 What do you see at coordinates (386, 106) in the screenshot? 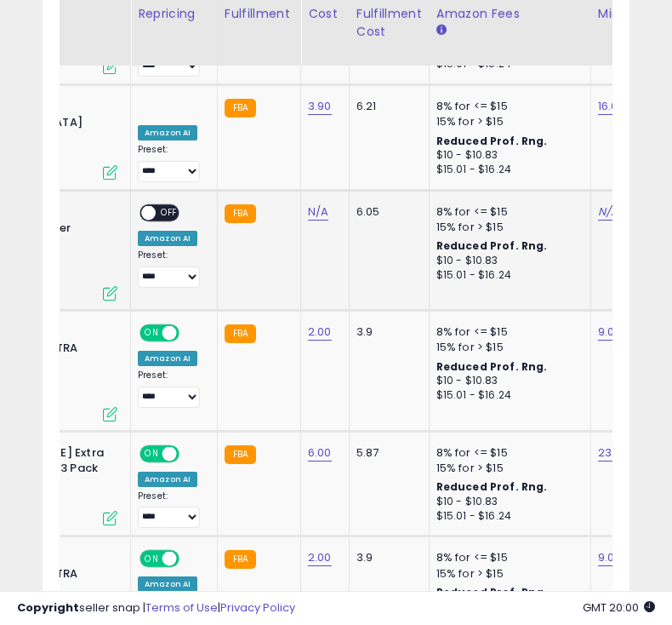
I see `div: 6.21` at bounding box center [386, 106].